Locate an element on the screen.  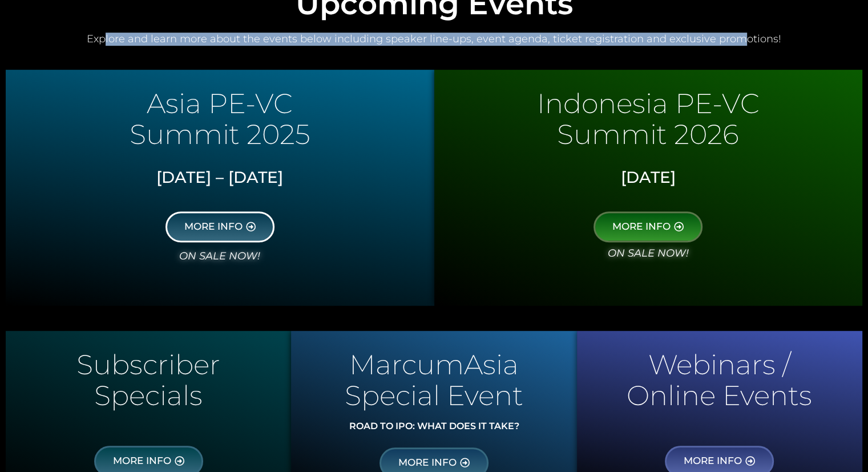
p: Subscriber is located at coordinates (148, 365).